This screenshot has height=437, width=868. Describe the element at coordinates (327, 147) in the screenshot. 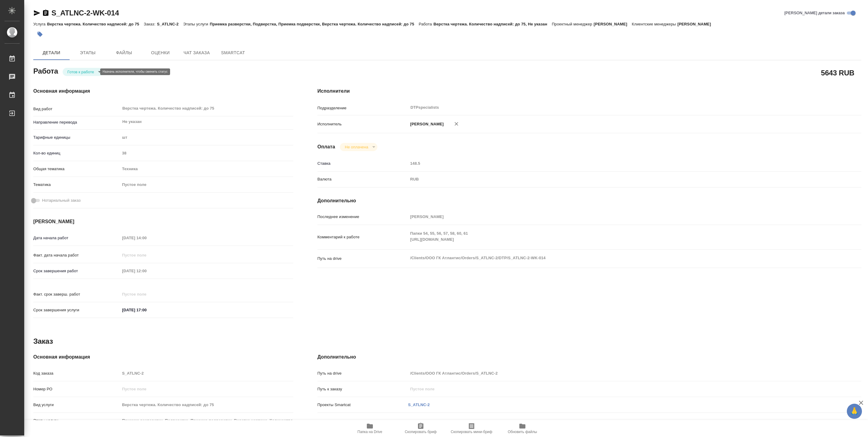

I see `h4: Оплата` at that location.